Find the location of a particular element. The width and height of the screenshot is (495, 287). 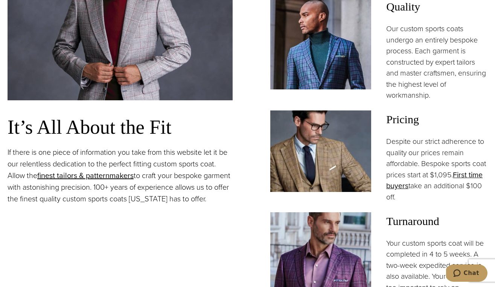

img: Client in green custom tailored sportscoat with blue subtle windowpane, vest, dress shirt and pal... is located at coordinates (321, 151).